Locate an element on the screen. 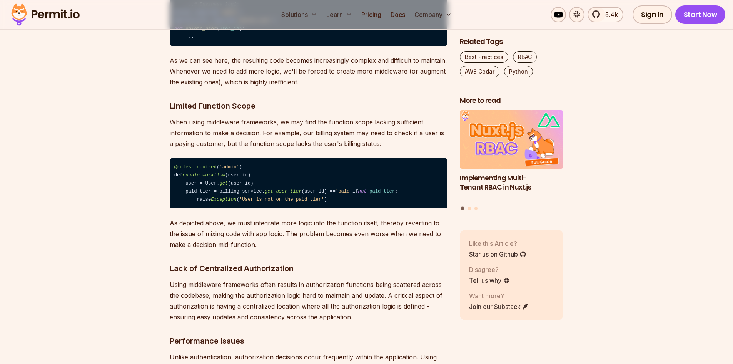 Image resolution: width=733 pixels, height=364 pixels. img: Permit logo is located at coordinates (45, 15).